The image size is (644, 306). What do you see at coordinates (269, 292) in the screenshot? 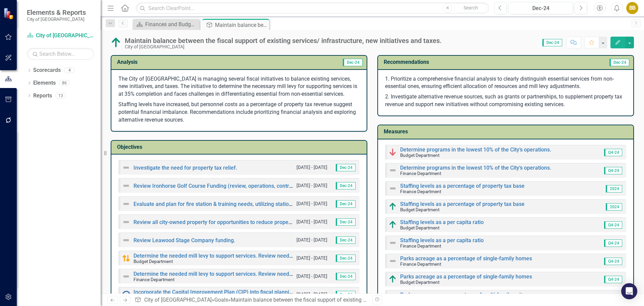
I see `a: Incorporate the Capital Improvement Plan (CIP) into fiscal planning activities to further align b...` at bounding box center [269, 292].